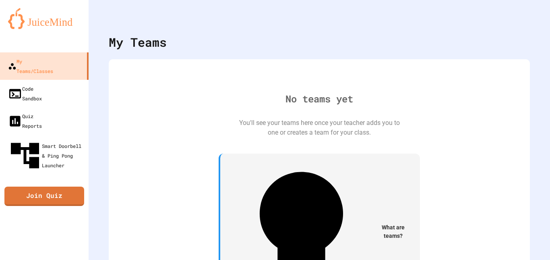 The image size is (550, 260). Describe the element at coordinates (31, 66) in the screenshot. I see `div: My Teams/Classes` at that location.